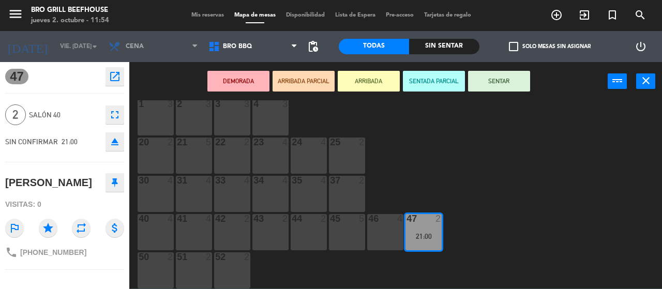 The height and width of the screenshot is (289, 662). What do you see at coordinates (400, 15) in the screenshot?
I see `span: Pre-acceso` at bounding box center [400, 15].